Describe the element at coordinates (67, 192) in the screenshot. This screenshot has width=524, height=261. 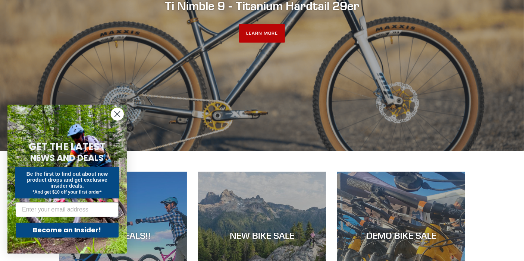
I see `span: *And get $10 off your first order*` at that location.